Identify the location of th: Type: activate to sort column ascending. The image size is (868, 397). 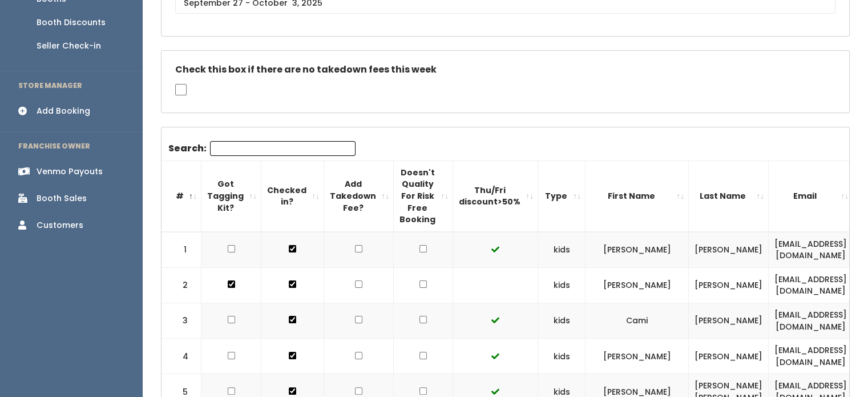
(562, 196).